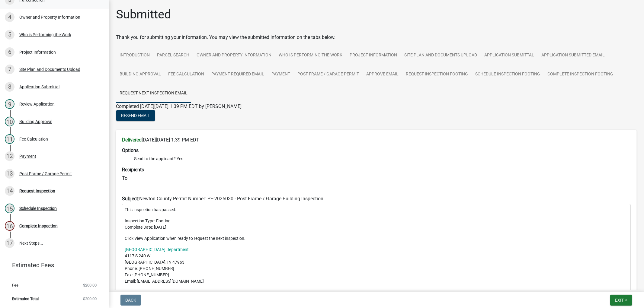 Image resolution: width=644 pixels, height=308 pixels. What do you see at coordinates (50, 17) in the screenshot?
I see `div: Owner and Property Information` at bounding box center [50, 17].